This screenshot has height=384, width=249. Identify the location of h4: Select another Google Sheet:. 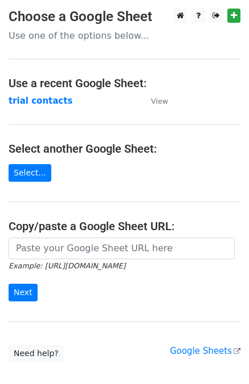
(124, 149).